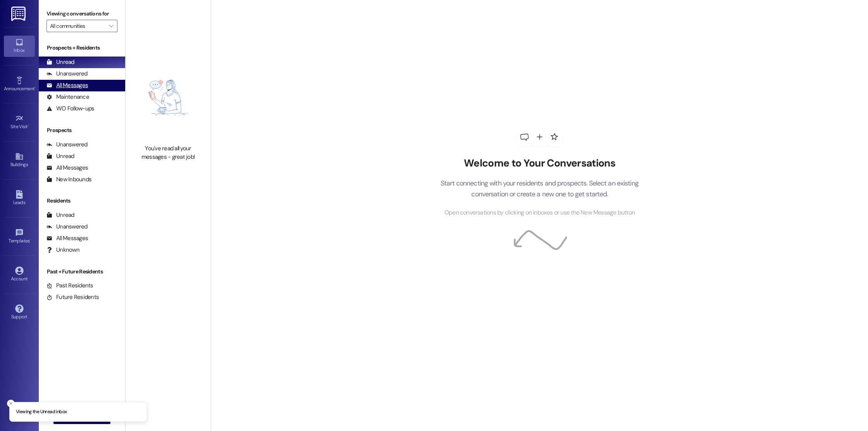  I want to click on div: Past + Future Residents, so click(82, 271).